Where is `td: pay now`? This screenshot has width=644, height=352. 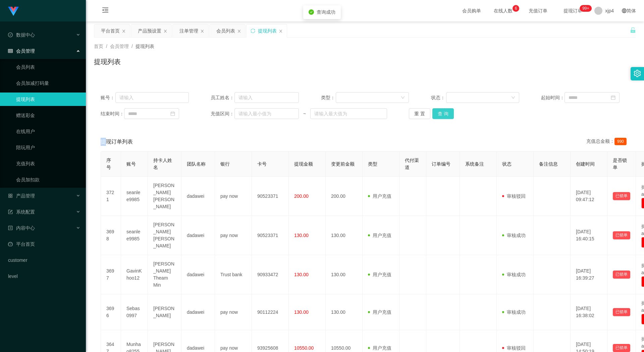
td: pay now is located at coordinates (234, 196).